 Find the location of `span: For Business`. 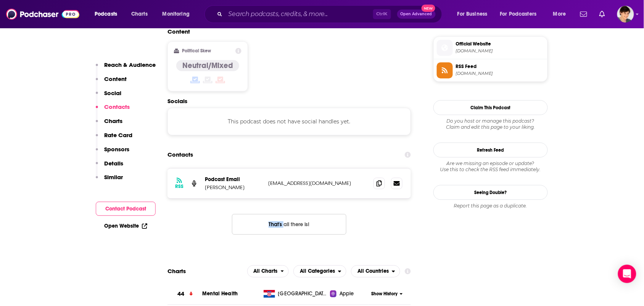

span: For Business is located at coordinates (472, 14).